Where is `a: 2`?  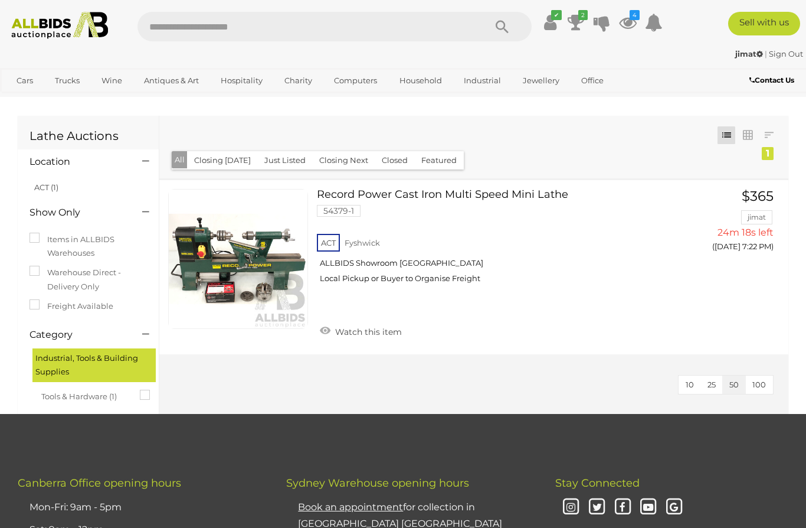
a: 2 is located at coordinates (576, 22).